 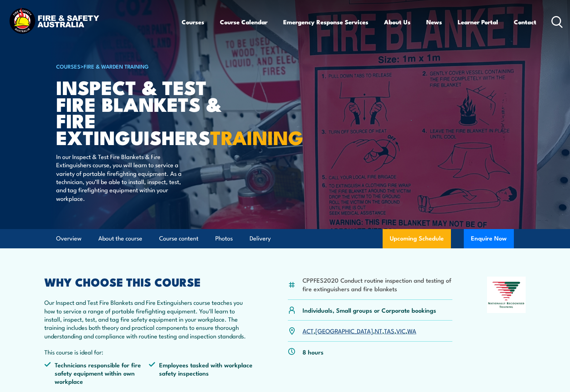 What do you see at coordinates (326, 22) in the screenshot?
I see `a: Emergency Response Services` at bounding box center [326, 22].